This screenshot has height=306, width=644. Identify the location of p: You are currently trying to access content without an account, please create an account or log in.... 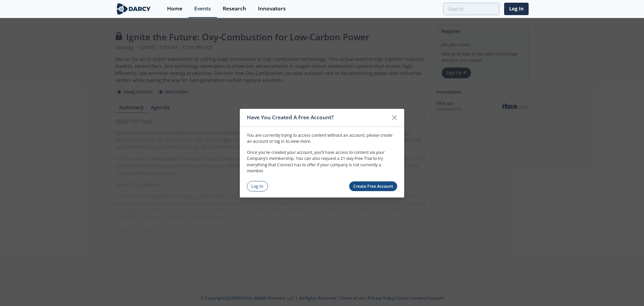
(322, 138).